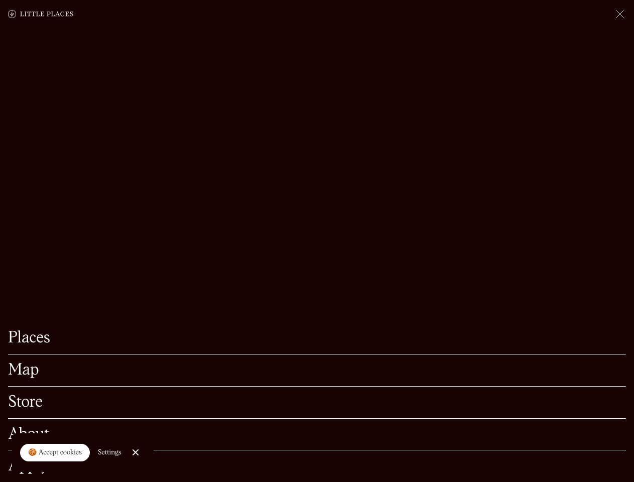 This screenshot has height=482, width=634. I want to click on a: Apply, so click(317, 466).